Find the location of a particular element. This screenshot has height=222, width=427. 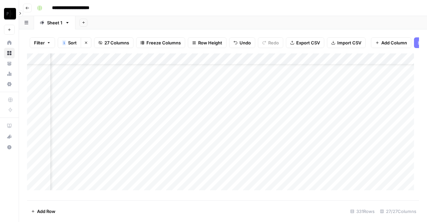

a: Usage is located at coordinates (9, 74).